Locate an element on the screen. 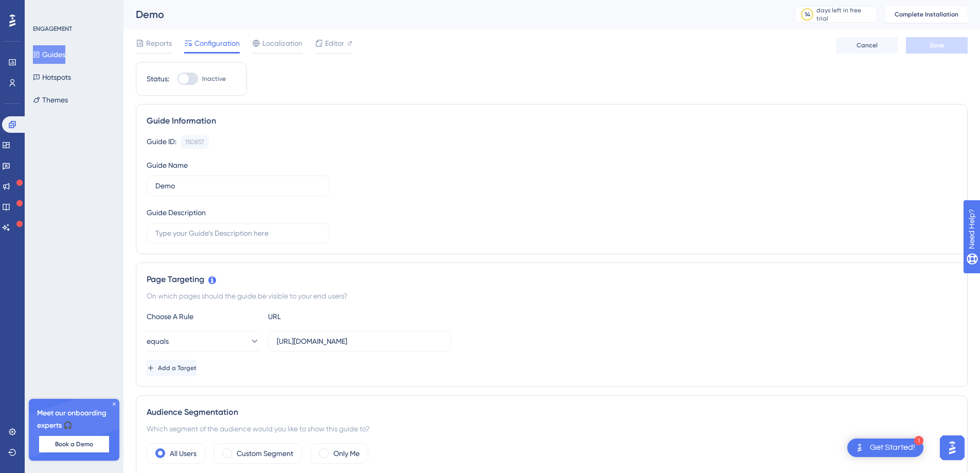 Image resolution: width=980 pixels, height=473 pixels. button: Guides is located at coordinates (49, 55).